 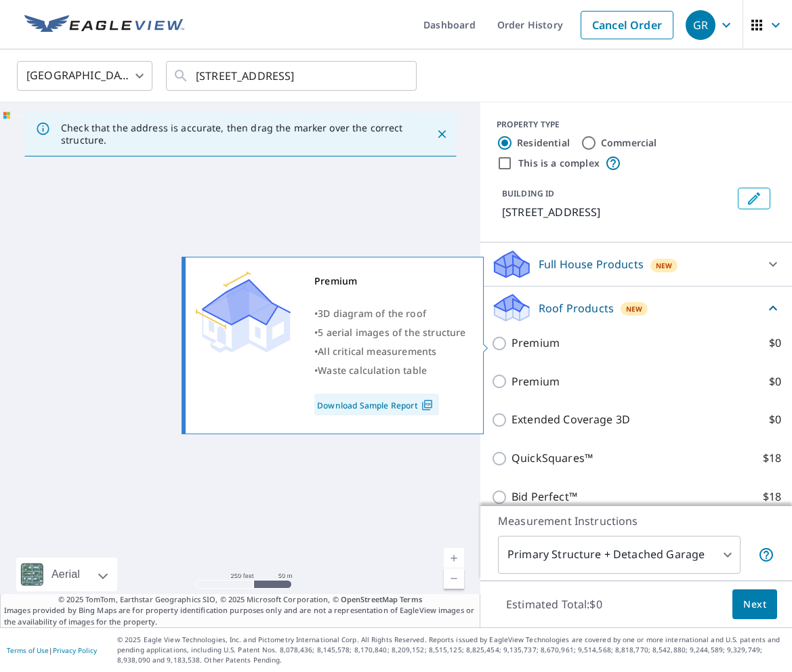 What do you see at coordinates (376, 404) in the screenshot?
I see `a: Download Sample Report` at bounding box center [376, 404].